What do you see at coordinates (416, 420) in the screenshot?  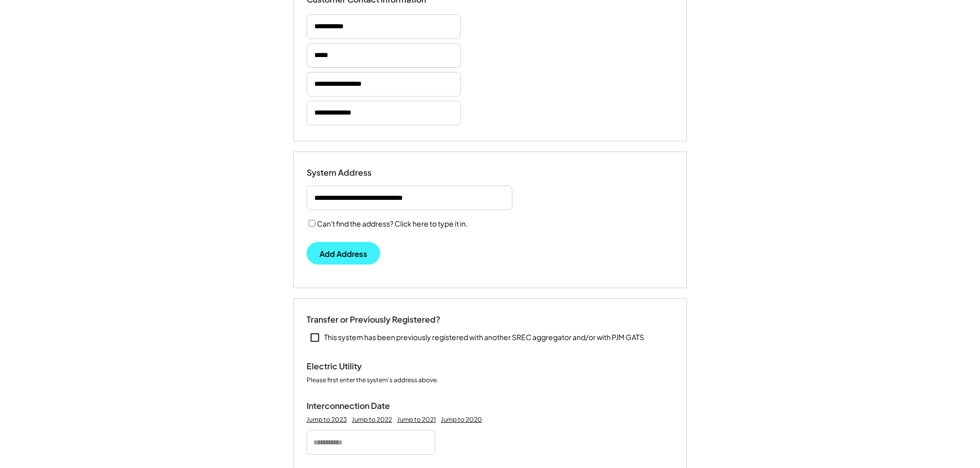 I see `div: Jump to 2021` at bounding box center [416, 420].